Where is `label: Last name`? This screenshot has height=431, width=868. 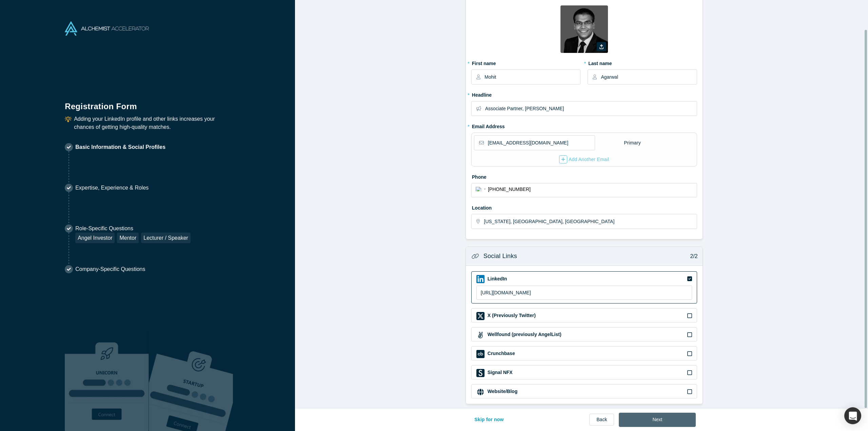 label: Last name is located at coordinates (643, 62).